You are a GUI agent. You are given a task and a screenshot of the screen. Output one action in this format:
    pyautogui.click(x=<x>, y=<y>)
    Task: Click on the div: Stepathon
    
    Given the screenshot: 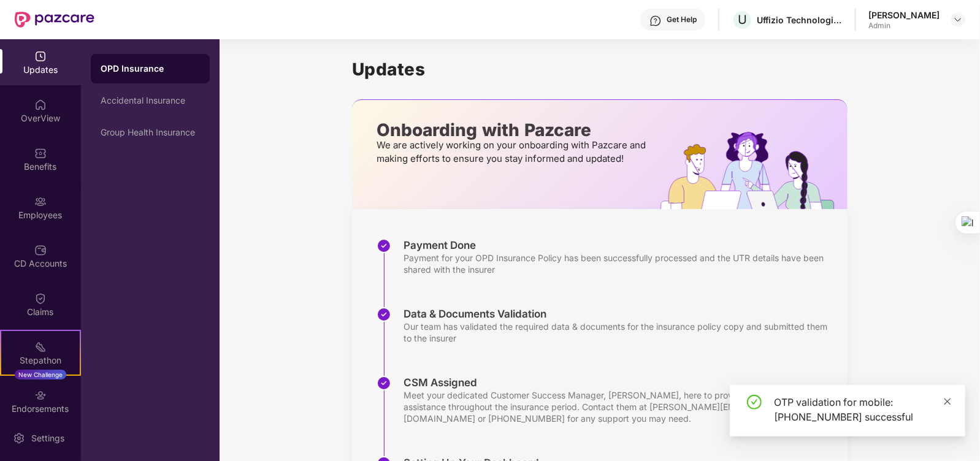 What is the action you would take?
    pyautogui.click(x=41, y=361)
    